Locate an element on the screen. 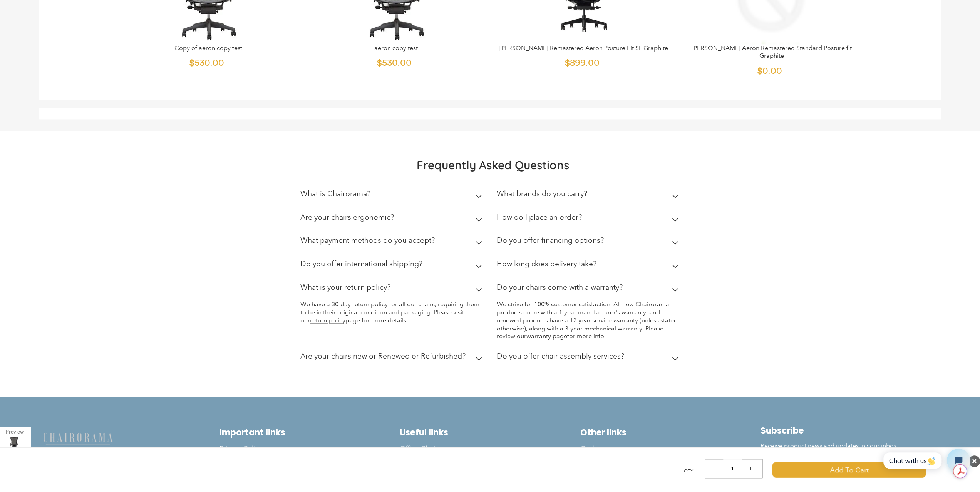 The width and height of the screenshot is (980, 492). h2: What payment methods do you accept? is located at coordinates (367, 240).